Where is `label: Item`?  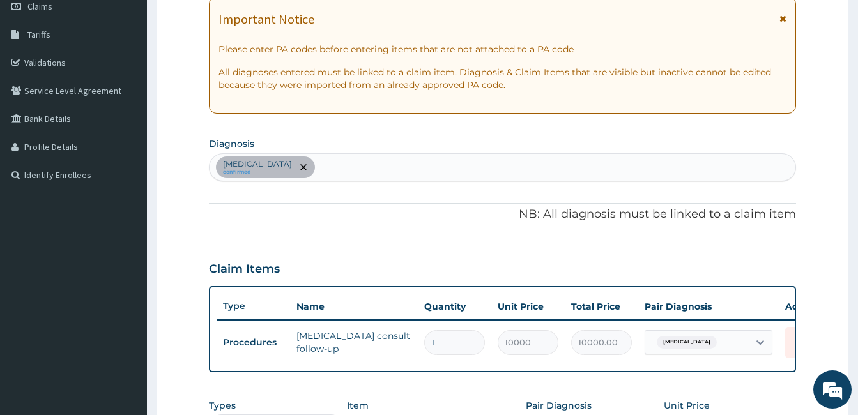
label: Item is located at coordinates (358, 406).